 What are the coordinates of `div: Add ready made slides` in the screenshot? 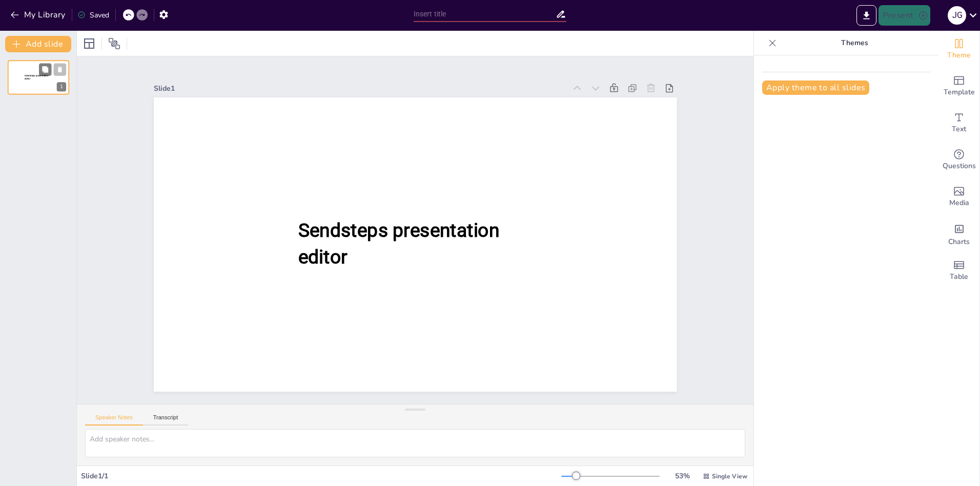 It's located at (959, 86).